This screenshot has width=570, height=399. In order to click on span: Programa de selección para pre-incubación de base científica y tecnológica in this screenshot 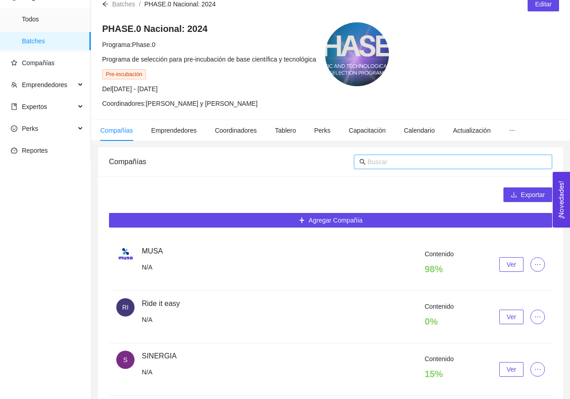, I will do `click(209, 59)`.